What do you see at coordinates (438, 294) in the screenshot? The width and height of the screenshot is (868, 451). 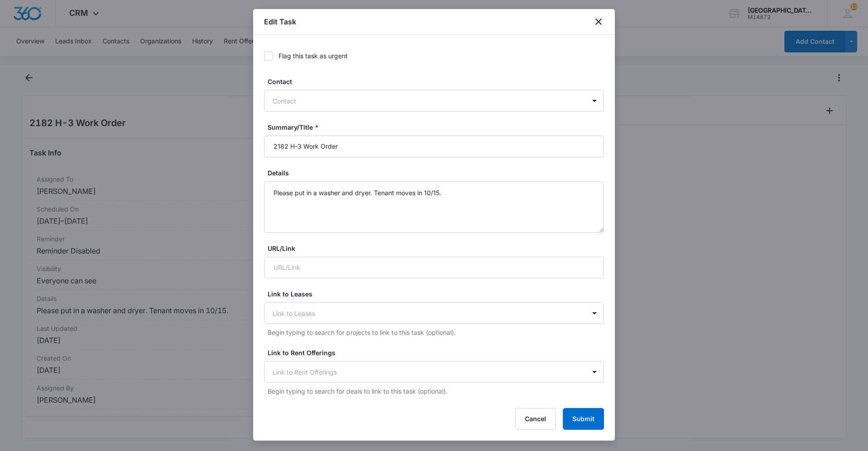 I see `label: Link to Leases` at bounding box center [438, 294].